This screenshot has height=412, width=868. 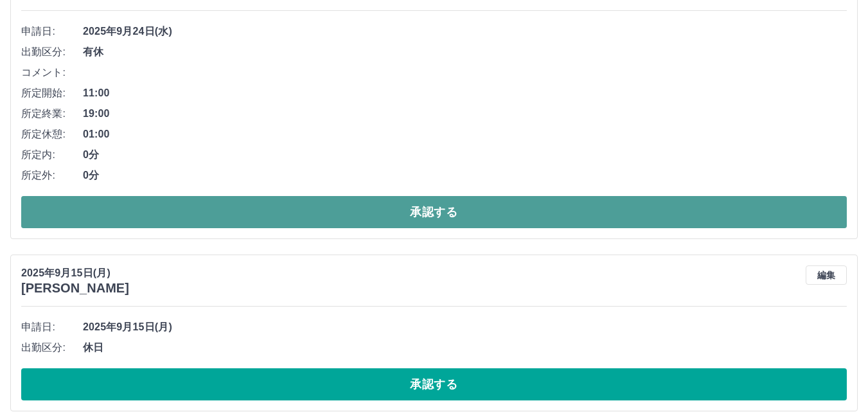 I want to click on p: 2025年9月15日(月), so click(x=76, y=273).